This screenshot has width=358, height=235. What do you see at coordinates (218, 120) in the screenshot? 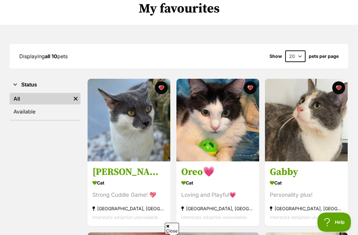
I see `img: Oreo💗` at bounding box center [218, 120].